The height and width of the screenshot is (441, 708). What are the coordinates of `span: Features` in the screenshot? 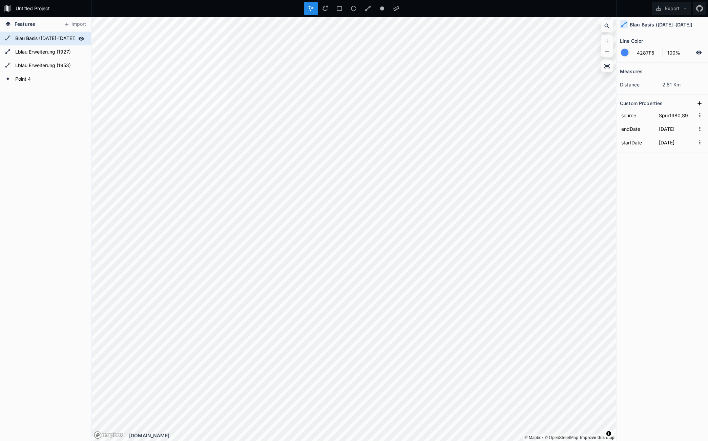 It's located at (25, 24).